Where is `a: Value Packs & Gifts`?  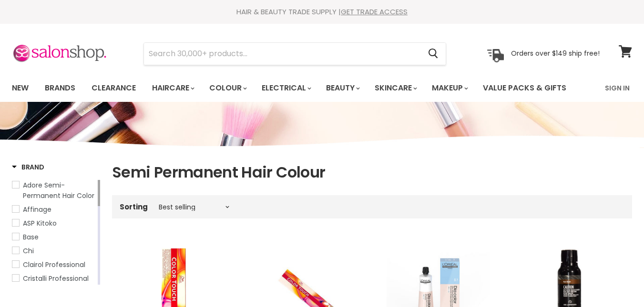 a: Value Packs & Gifts is located at coordinates (524, 88).